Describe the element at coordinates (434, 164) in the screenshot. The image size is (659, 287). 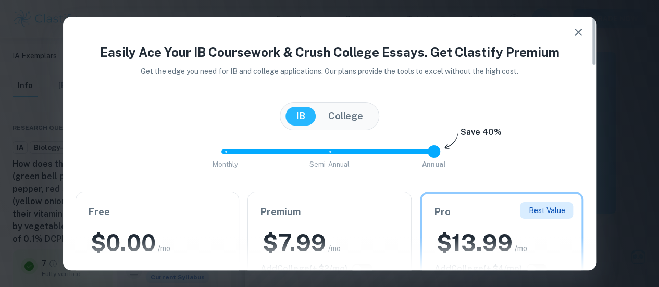
I see `span: Annual` at that location.